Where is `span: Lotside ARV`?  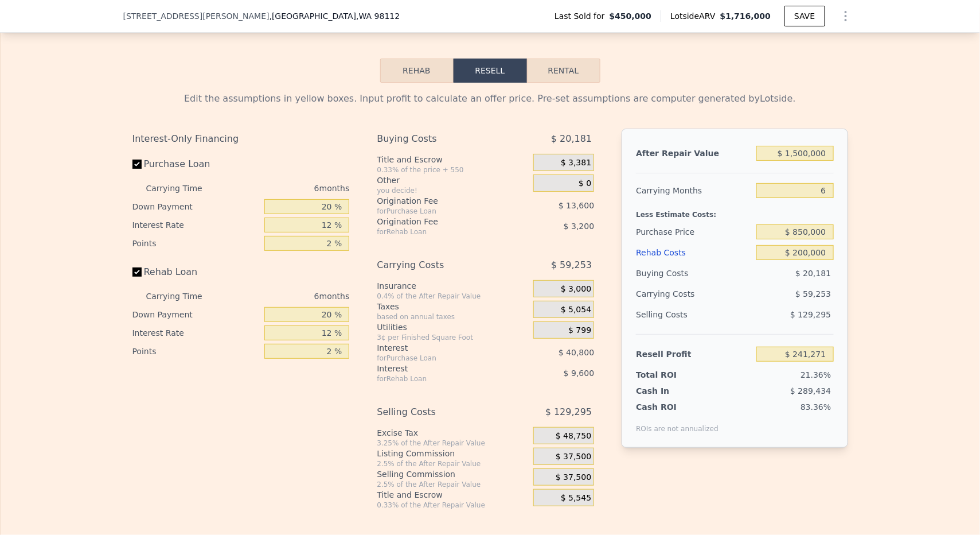 span: Lotside ARV is located at coordinates (695, 16).